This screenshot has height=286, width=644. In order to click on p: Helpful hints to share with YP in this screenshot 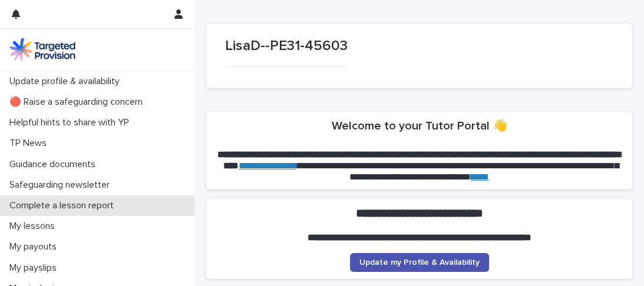, I will do `click(72, 122)`.